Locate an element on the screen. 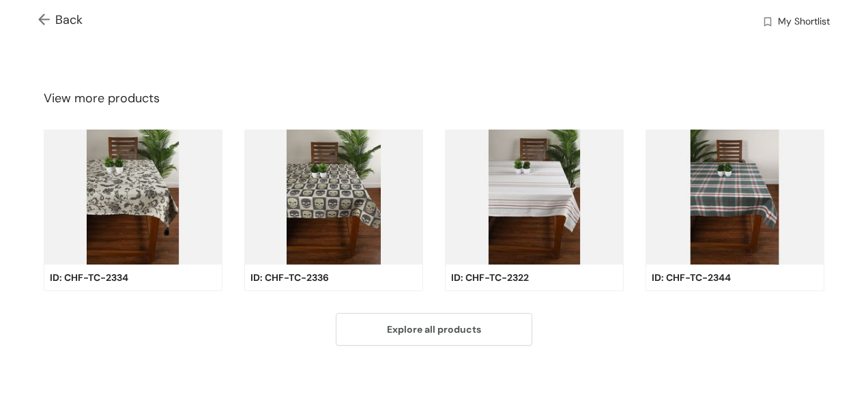 The width and height of the screenshot is (868, 405). span: View more products is located at coordinates (102, 98).